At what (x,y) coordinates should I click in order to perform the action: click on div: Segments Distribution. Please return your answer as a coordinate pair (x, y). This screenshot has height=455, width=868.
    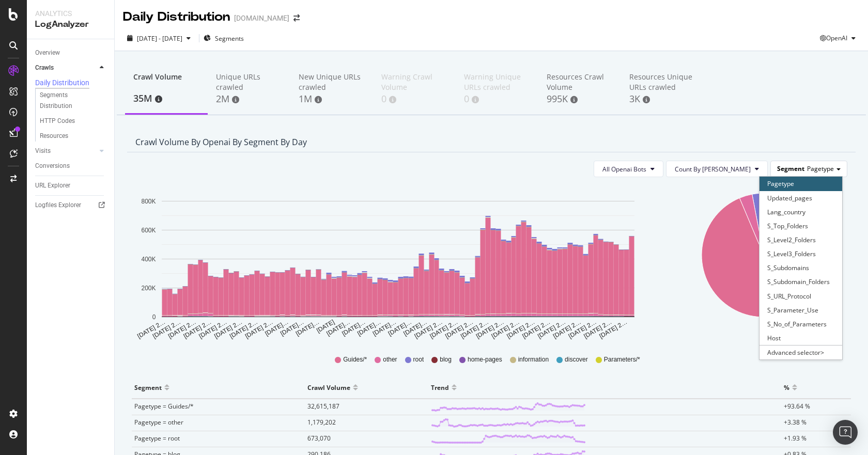
    Looking at the image, I should click on (68, 101).